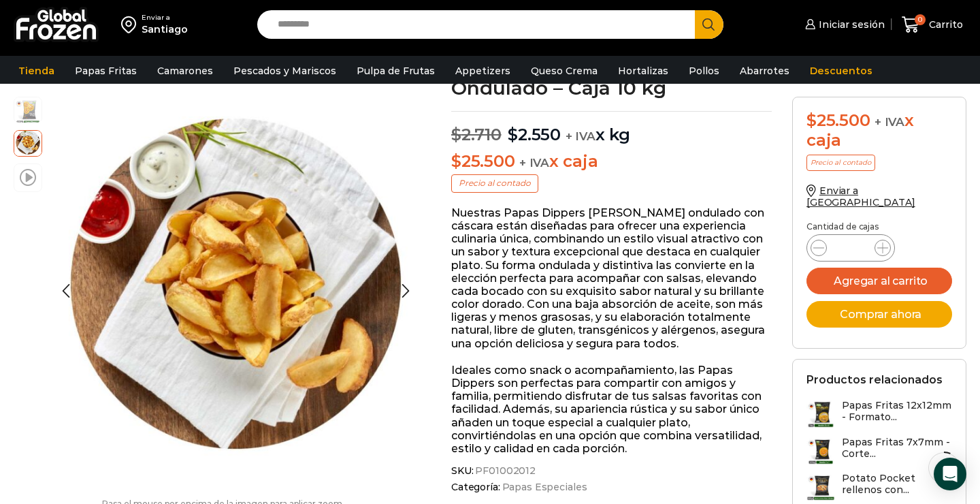 The width and height of the screenshot is (980, 504). I want to click on bdi: 2.550, so click(534, 134).